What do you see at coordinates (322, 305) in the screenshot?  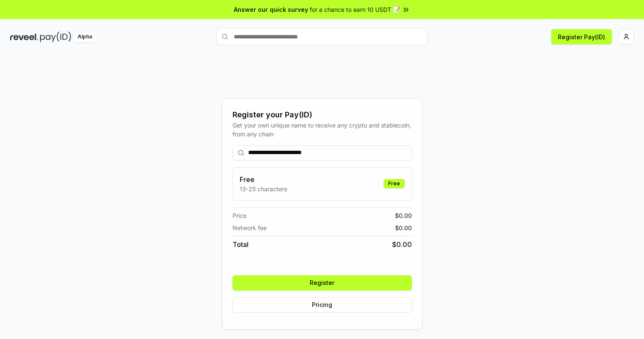 I see `button: Pricing` at bounding box center [322, 305].